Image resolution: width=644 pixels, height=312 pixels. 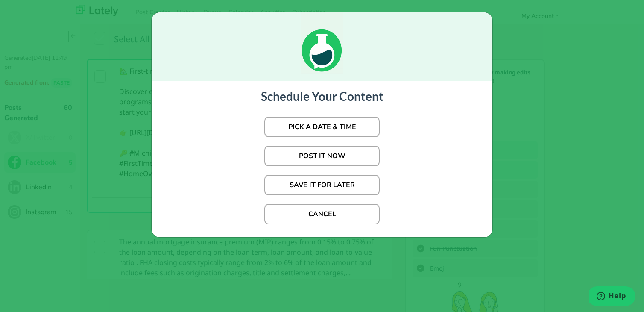 I want to click on button: POST IT NOW, so click(x=322, y=156).